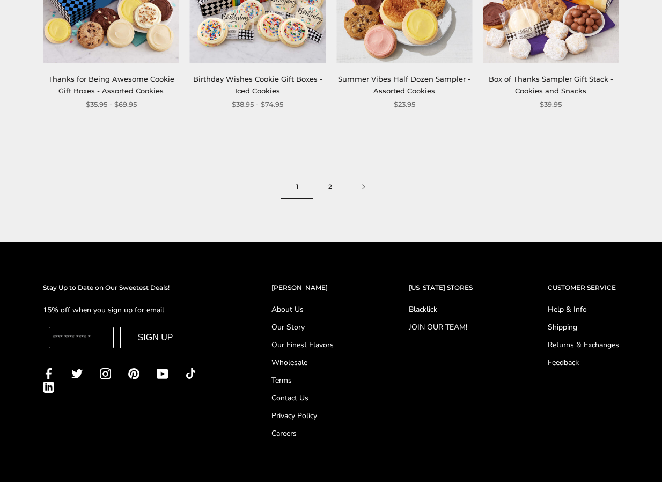 The image size is (662, 482). What do you see at coordinates (583, 327) in the screenshot?
I see `a: Shipping` at bounding box center [583, 327].